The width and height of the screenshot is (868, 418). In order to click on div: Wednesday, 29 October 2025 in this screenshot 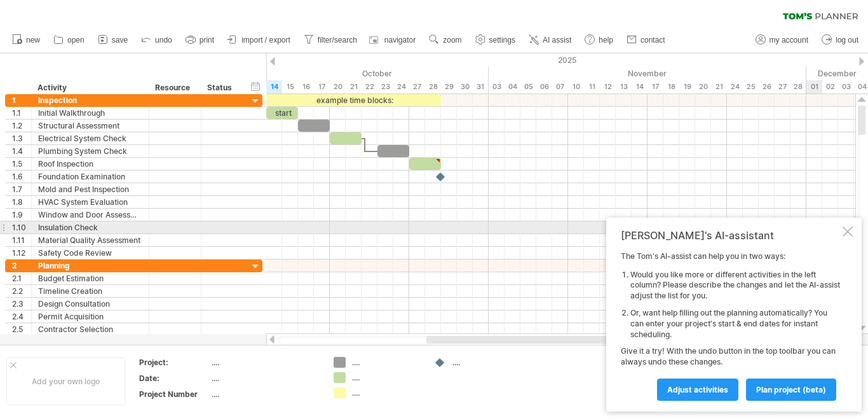, I will do `click(449, 86)`.